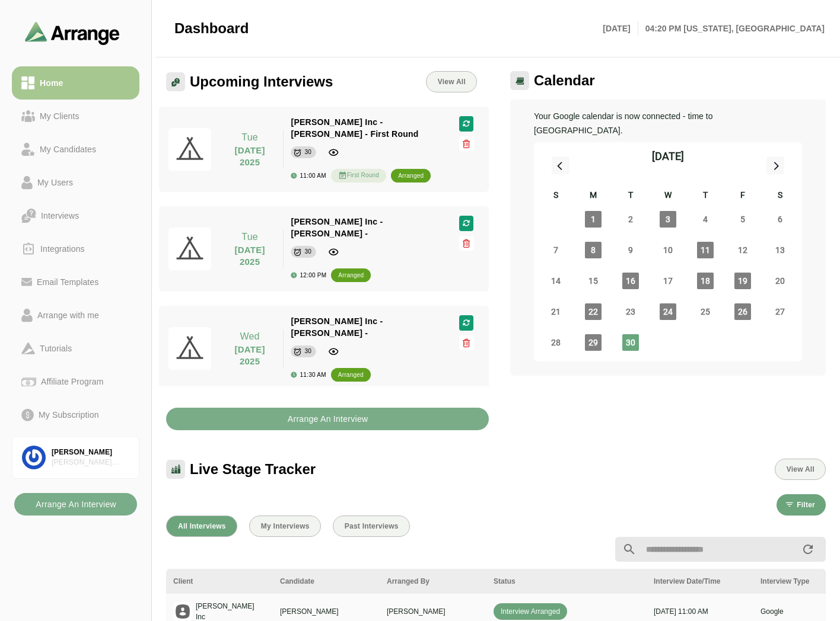 Image resolution: width=840 pixels, height=621 pixels. I want to click on span: Wednesday, September 17, 2025, so click(668, 281).